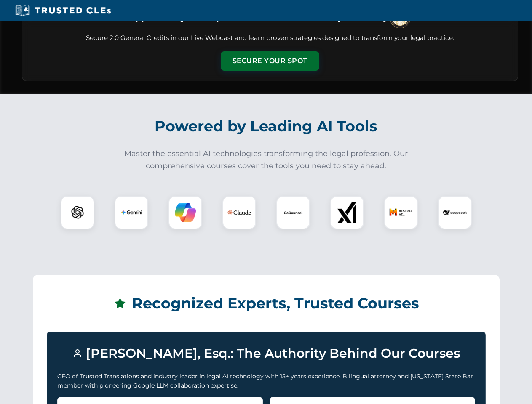 This screenshot has height=404, width=532. What do you see at coordinates (186, 212) in the screenshot?
I see `div: Copilot` at bounding box center [186, 212].